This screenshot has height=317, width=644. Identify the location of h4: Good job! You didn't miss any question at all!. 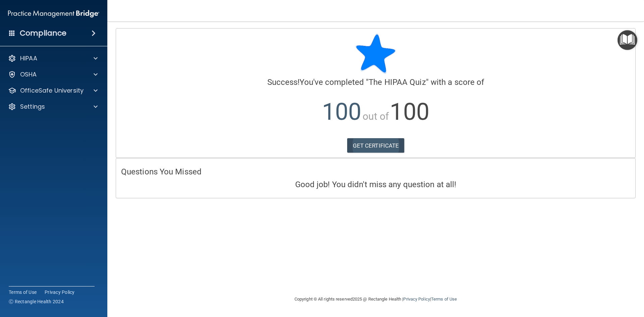
(376, 185).